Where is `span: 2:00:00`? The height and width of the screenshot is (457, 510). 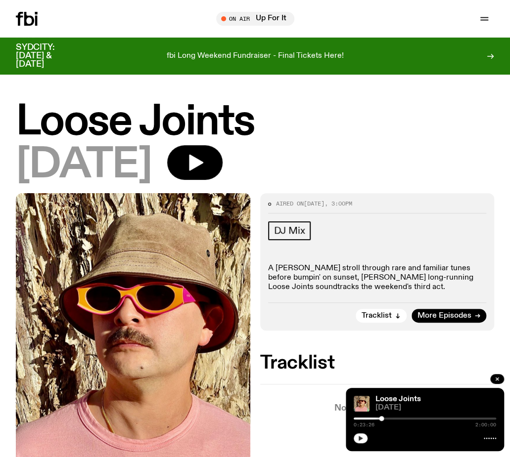
span: 2:00:00 is located at coordinates (485, 425).